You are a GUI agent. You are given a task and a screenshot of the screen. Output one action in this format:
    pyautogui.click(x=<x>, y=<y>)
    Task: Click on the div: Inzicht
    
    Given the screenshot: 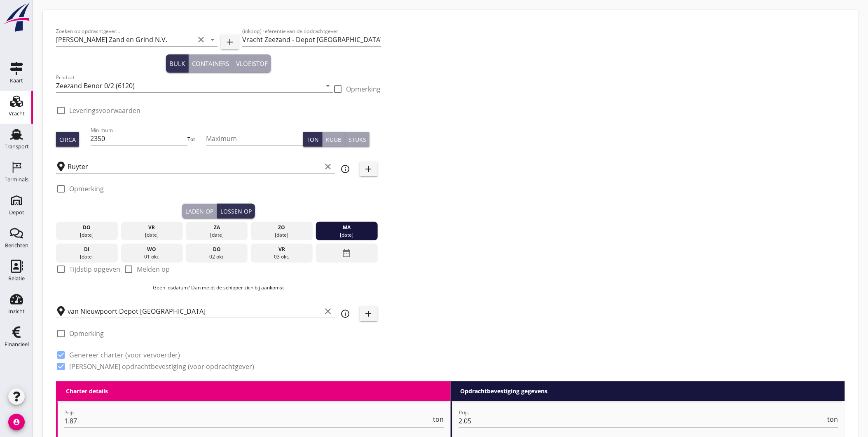 What is the action you would take?
    pyautogui.click(x=16, y=311)
    